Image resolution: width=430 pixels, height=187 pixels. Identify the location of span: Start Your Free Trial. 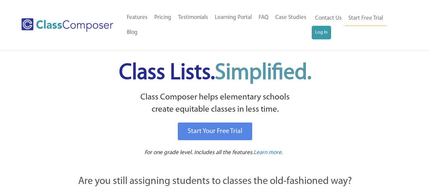
(215, 132).